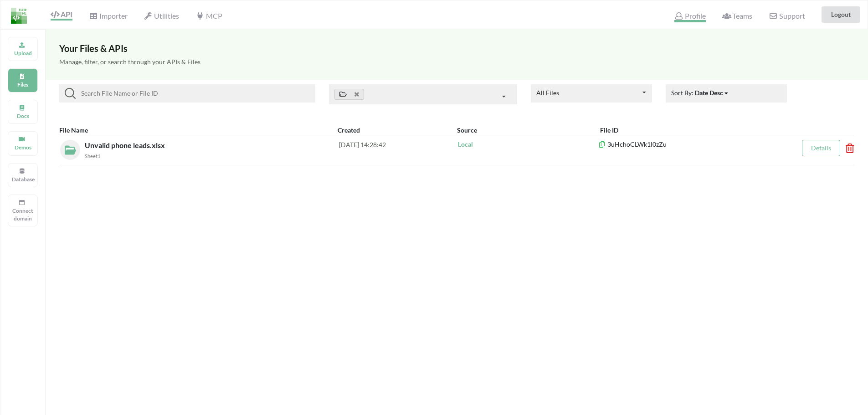  What do you see at coordinates (62, 14) in the screenshot?
I see `span: API` at bounding box center [62, 14].